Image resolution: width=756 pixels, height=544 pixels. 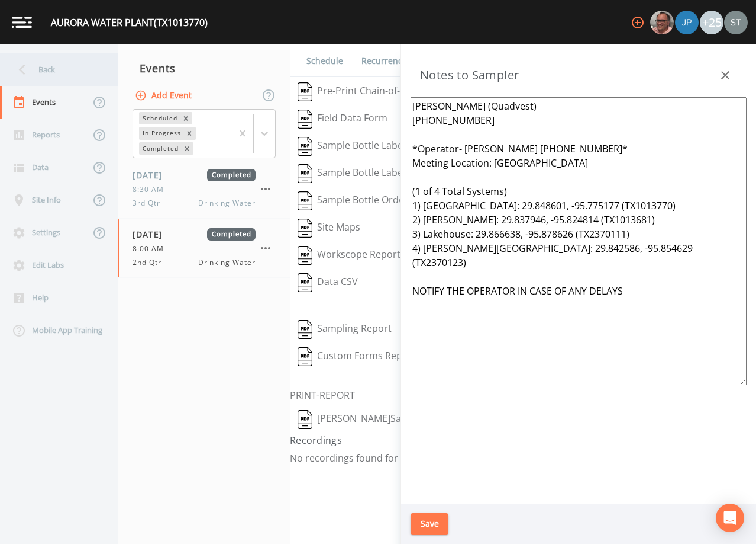 What do you see at coordinates (372, 201) in the screenshot?
I see `button: Sample Bottle Order Request` at bounding box center [372, 201].